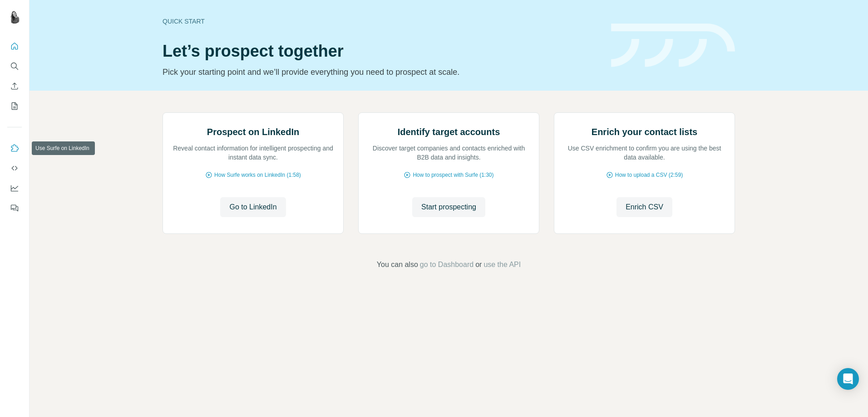 Image resolution: width=868 pixels, height=417 pixels. What do you see at coordinates (447, 265) in the screenshot?
I see `button: go to Dashboard` at bounding box center [447, 265].